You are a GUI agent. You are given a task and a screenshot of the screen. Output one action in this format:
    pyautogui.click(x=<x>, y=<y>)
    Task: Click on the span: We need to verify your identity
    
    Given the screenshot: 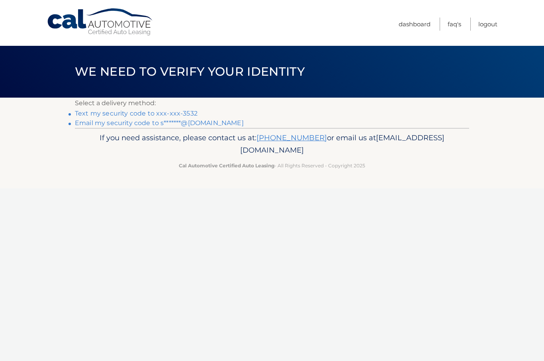 What is the action you would take?
    pyautogui.click(x=190, y=71)
    